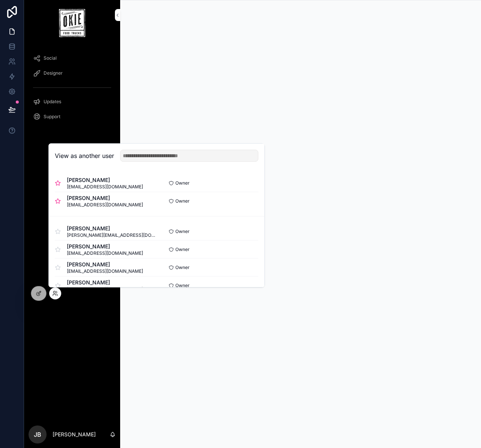 This screenshot has width=481, height=448. Describe the element at coordinates (72, 102) in the screenshot. I see `a: Updates` at that location.